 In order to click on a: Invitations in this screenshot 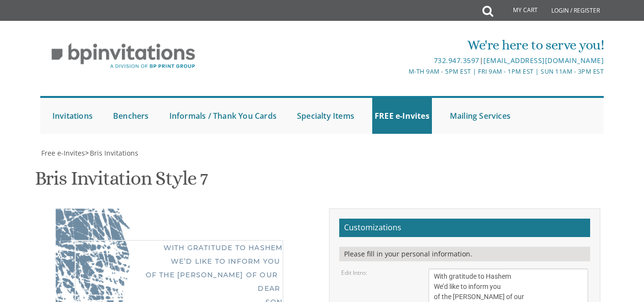, I will do `click(72, 116)`.